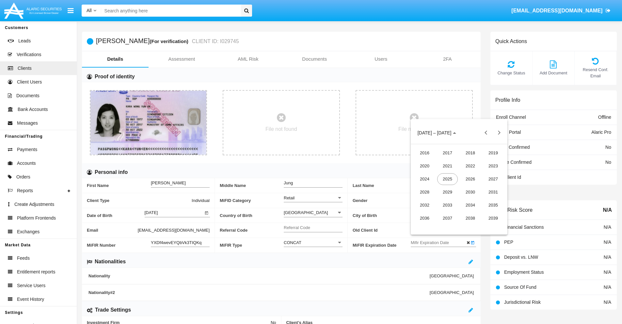 Image resolution: width=622 pixels, height=324 pixels. I want to click on div: 2022, so click(470, 166).